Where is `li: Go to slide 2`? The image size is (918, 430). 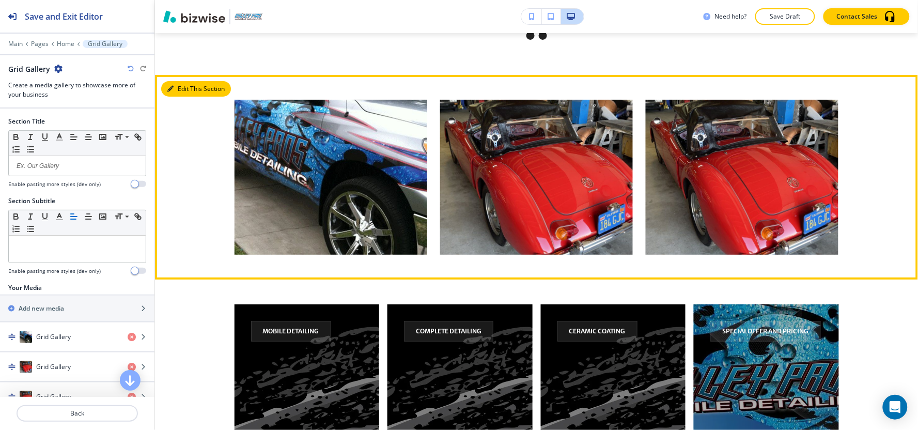 li: Go to slide 2 is located at coordinates (543, 36).